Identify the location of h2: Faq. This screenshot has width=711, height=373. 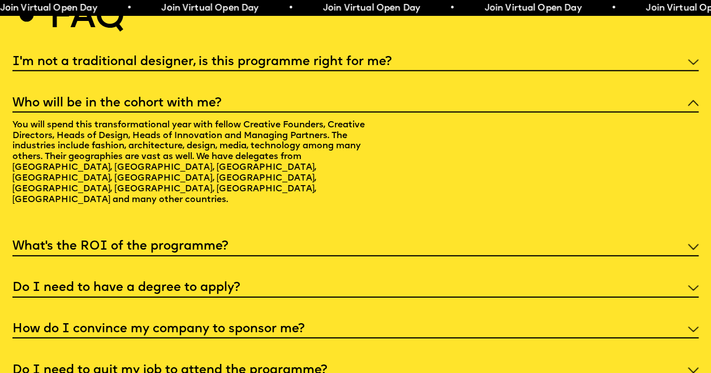
(86, 18).